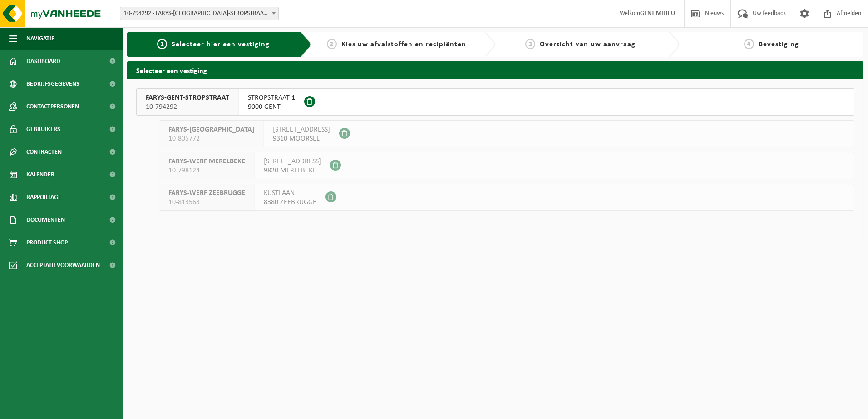 This screenshot has width=868, height=419. I want to click on span: Dashboard, so click(43, 61).